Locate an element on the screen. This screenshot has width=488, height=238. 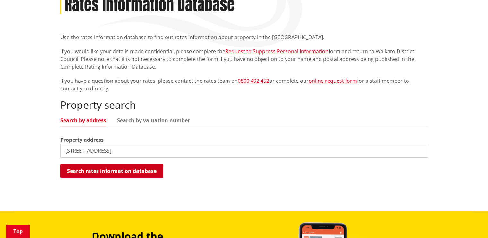
a: Top is located at coordinates (18, 231).